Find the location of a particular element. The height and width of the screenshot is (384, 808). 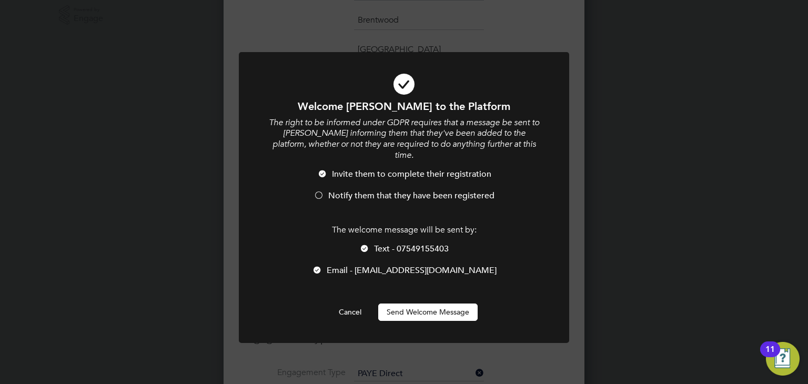

span: Invite them to complete their registration is located at coordinates (411, 174).